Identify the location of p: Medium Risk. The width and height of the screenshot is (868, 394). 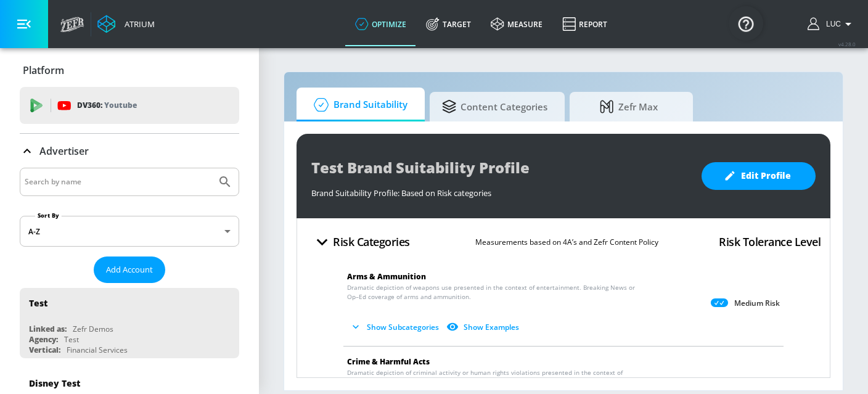
(757, 303).